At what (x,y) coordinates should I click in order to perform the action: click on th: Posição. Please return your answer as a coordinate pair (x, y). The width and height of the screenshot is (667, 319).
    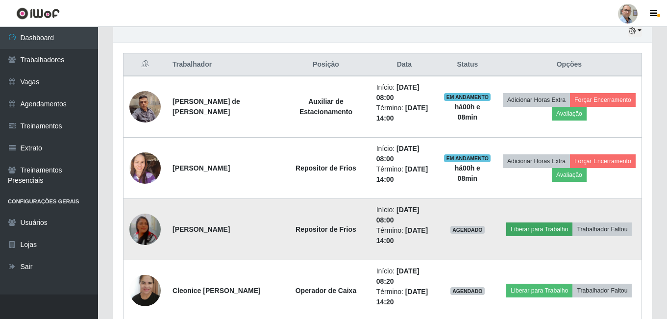
    Looking at the image, I should click on (326, 65).